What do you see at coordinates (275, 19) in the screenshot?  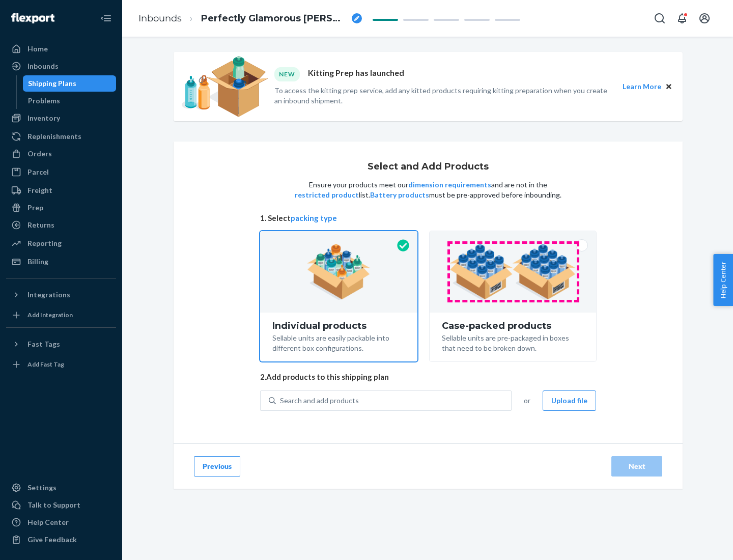 I see `span: Perfectly Glamorous Dunker` at bounding box center [275, 19].